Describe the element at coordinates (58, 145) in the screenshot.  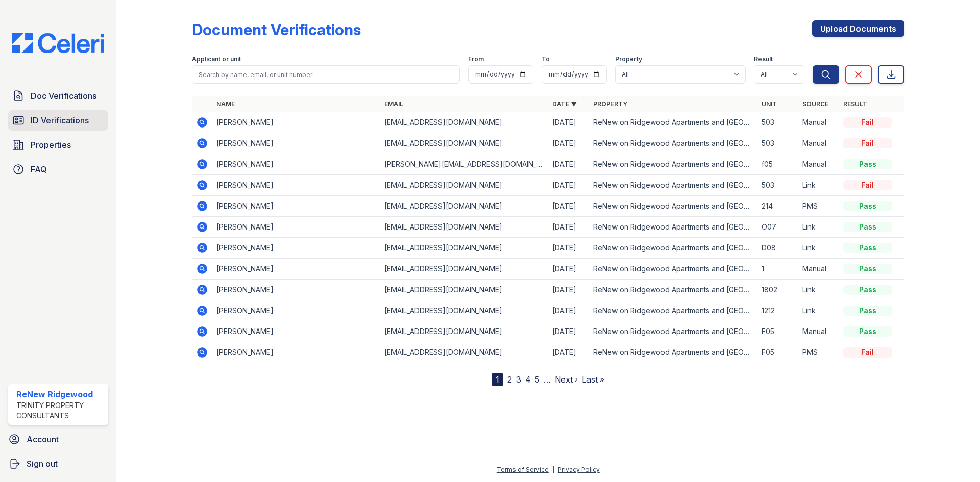
I see `a: Properties` at that location.